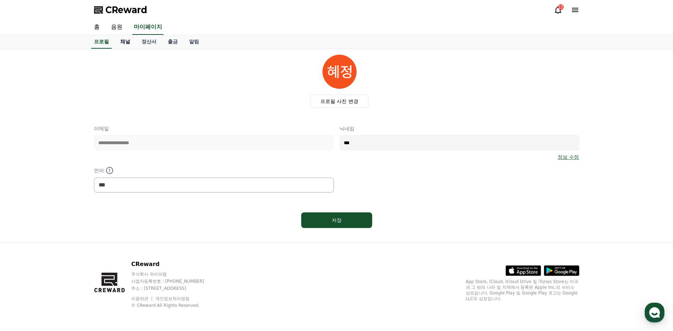 The height and width of the screenshot is (331, 673). What do you see at coordinates (340, 72) in the screenshot?
I see `img: profile_image` at bounding box center [340, 72].